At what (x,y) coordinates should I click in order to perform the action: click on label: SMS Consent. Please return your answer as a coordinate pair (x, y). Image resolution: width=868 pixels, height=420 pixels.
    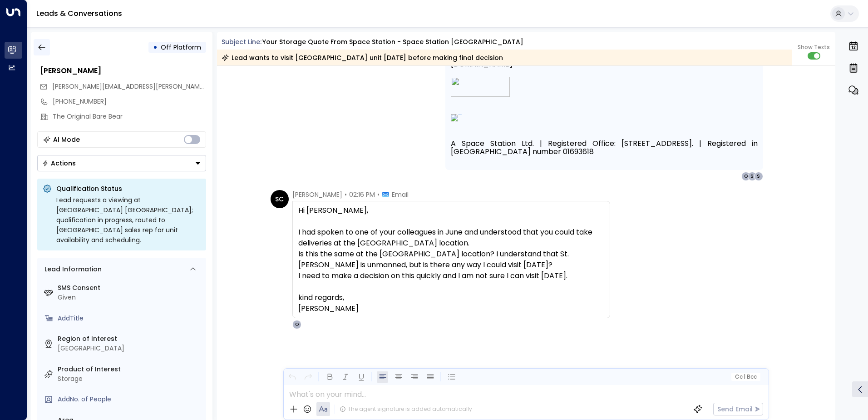
    Looking at the image, I should click on (130, 287).